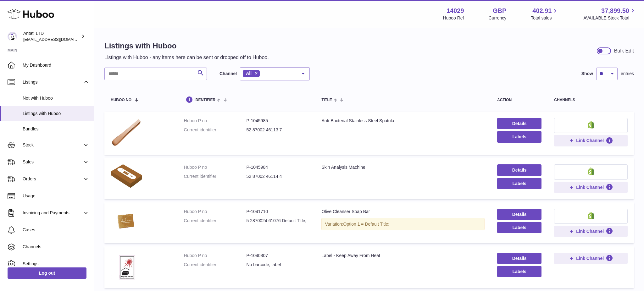 The width and height of the screenshot is (644, 291). Describe the element at coordinates (520, 100) in the screenshot. I see `div: action` at that location.